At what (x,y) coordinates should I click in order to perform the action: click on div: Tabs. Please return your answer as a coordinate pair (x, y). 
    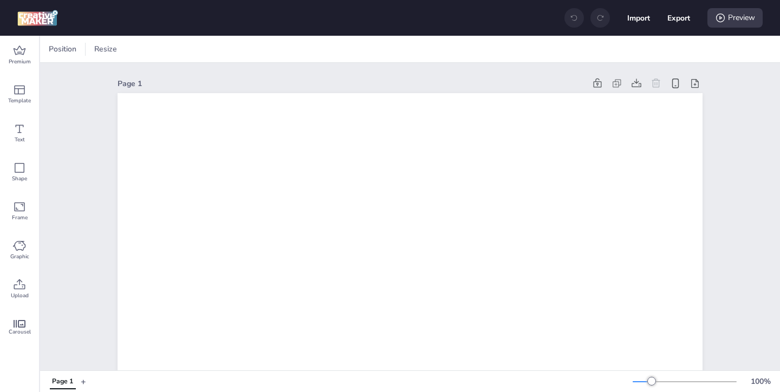
    Looking at the image, I should click on (62, 381).